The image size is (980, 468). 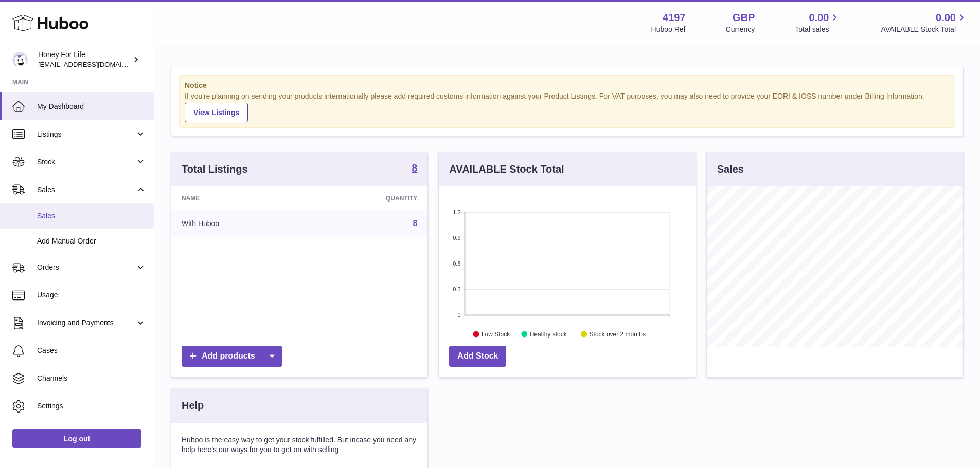 I want to click on span: Total sales, so click(x=817, y=29).